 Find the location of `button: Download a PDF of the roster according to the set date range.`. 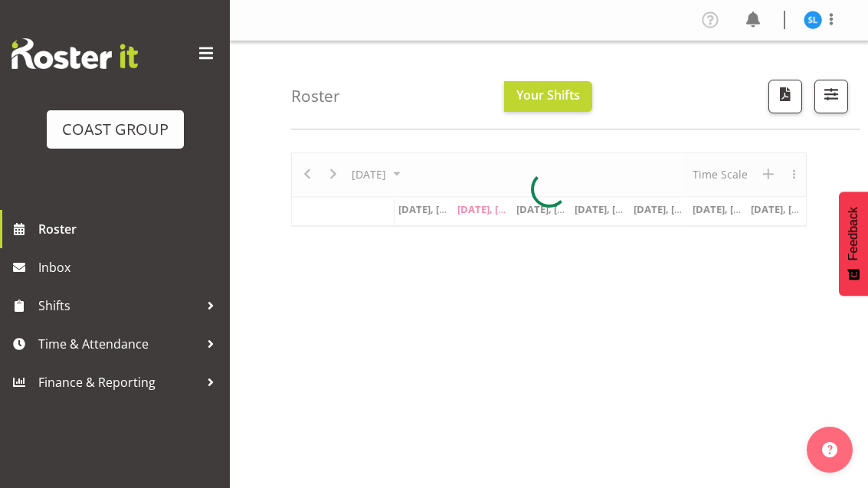

button: Download a PDF of the roster according to the set date range. is located at coordinates (785, 97).